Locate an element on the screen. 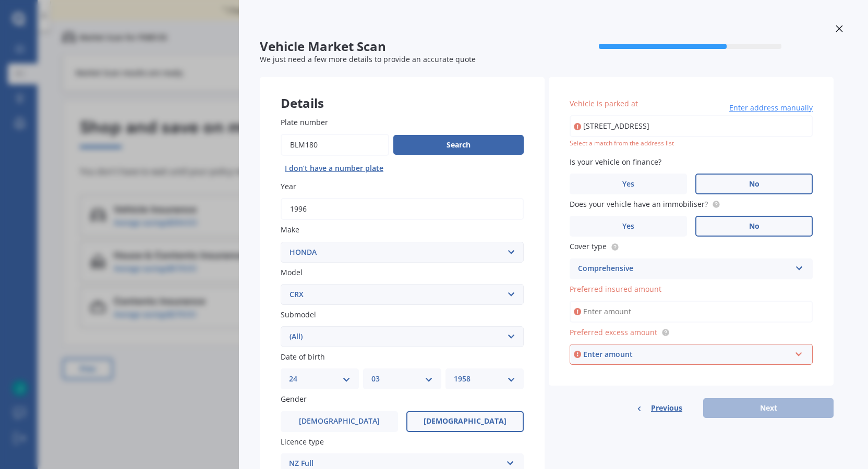  span: Enter address manually is located at coordinates (771, 108).